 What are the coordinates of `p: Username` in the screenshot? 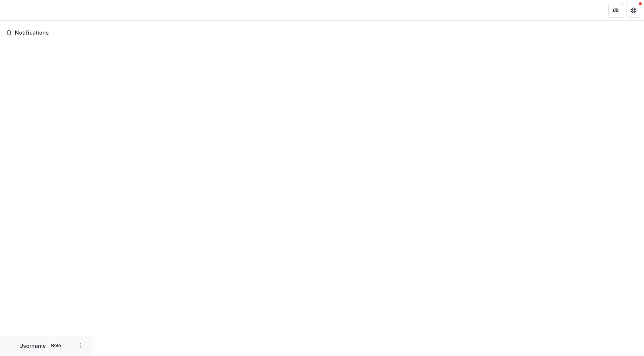 It's located at (32, 346).